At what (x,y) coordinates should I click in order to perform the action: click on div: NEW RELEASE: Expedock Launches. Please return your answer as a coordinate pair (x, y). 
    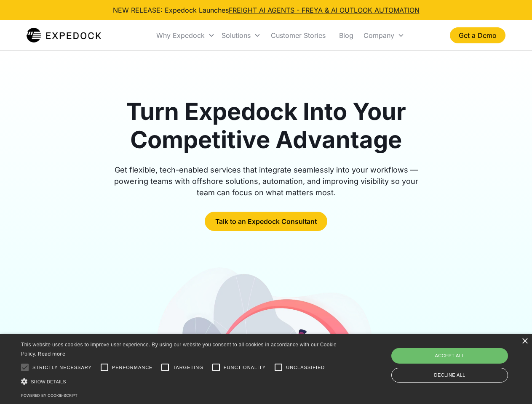
    Looking at the image, I should click on (266, 10).